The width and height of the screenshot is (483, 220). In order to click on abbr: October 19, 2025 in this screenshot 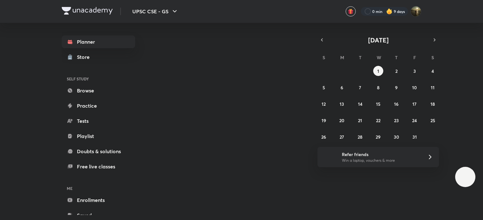, I will do `click(324, 120)`.